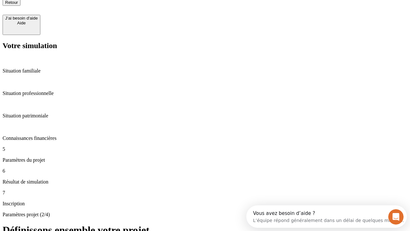  What do you see at coordinates (205, 182) in the screenshot?
I see `p: Résultat de simulation` at bounding box center [205, 182].